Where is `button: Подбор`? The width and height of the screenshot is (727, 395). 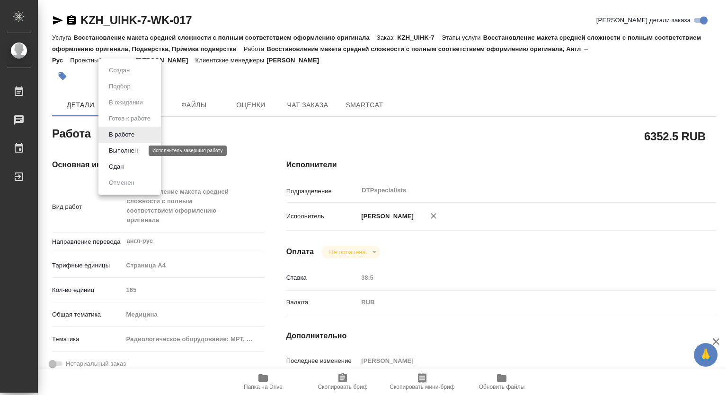 button: Подбор is located at coordinates (120, 87).